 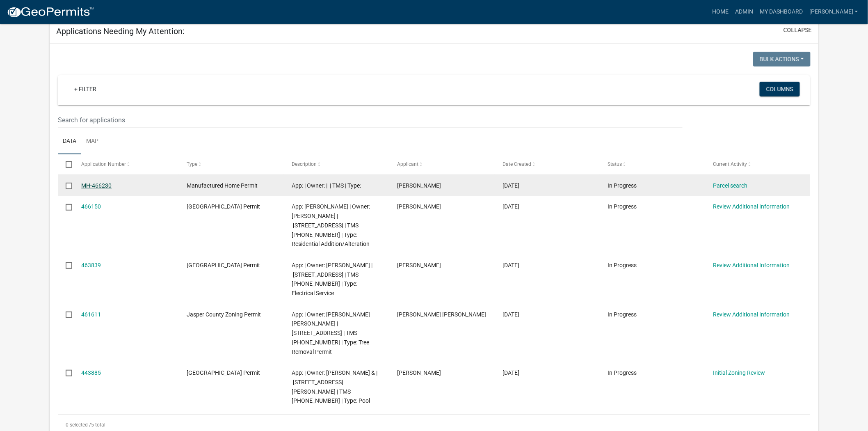 I want to click on span: Current Activity, so click(x=730, y=164).